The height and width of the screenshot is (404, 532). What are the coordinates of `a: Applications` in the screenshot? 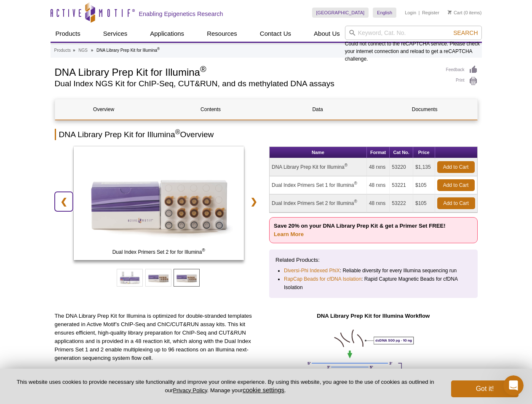 It's located at (167, 34).